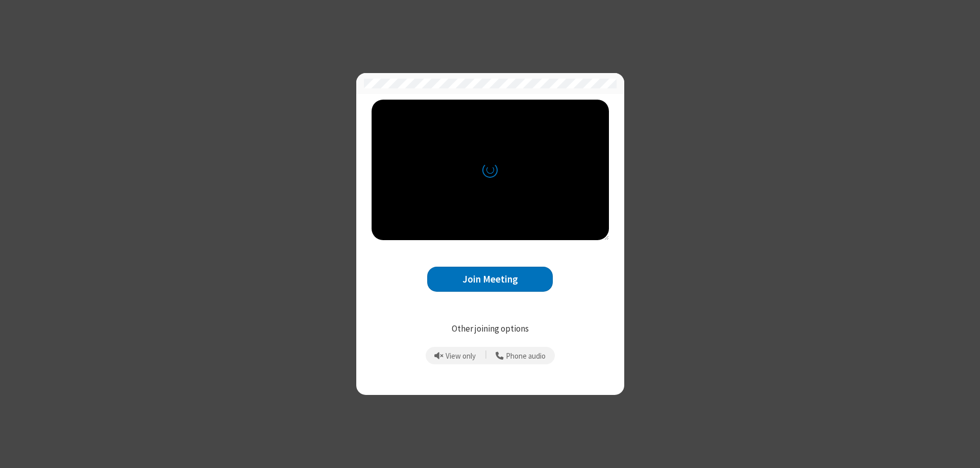 The width and height of the screenshot is (980, 468). What do you see at coordinates (525, 356) in the screenshot?
I see `span: Phone audio` at bounding box center [525, 356].